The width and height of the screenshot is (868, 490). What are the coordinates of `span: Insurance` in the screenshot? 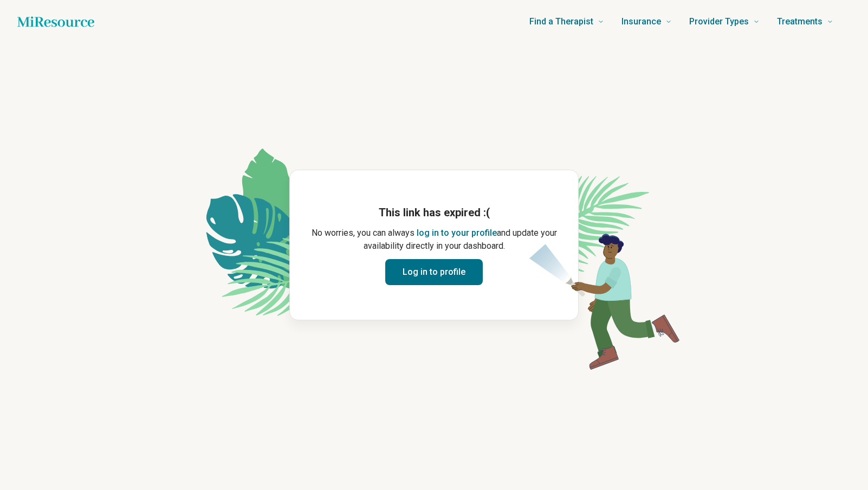 It's located at (641, 21).